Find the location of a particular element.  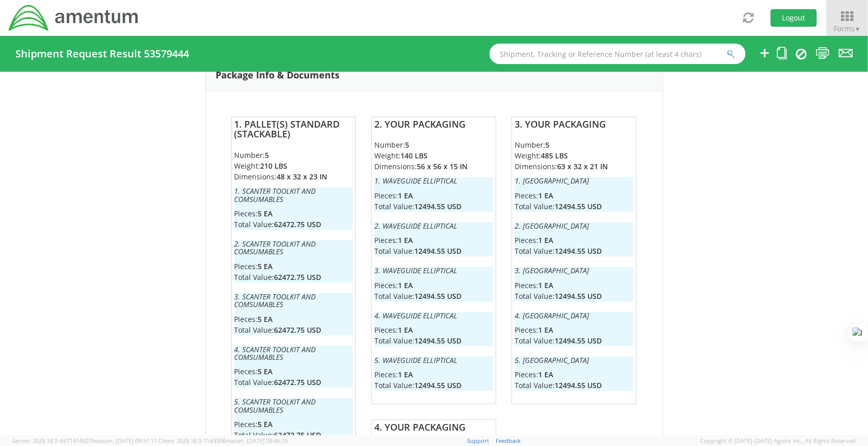

h4: 4. Your Packaging is located at coordinates (434, 428).